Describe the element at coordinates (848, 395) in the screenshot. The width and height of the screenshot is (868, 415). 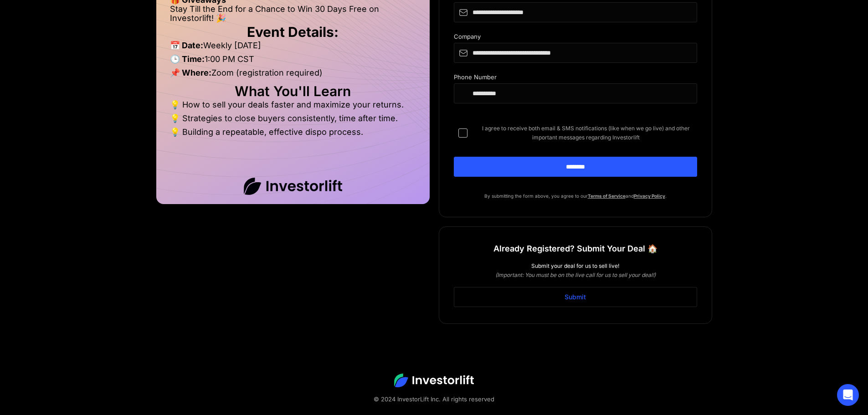
I see `div: Open Intercom Messenger` at that location.